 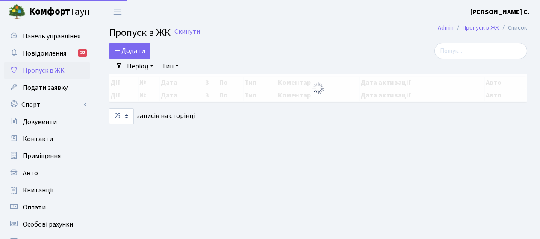 I want to click on span: Квитанції, so click(x=38, y=190).